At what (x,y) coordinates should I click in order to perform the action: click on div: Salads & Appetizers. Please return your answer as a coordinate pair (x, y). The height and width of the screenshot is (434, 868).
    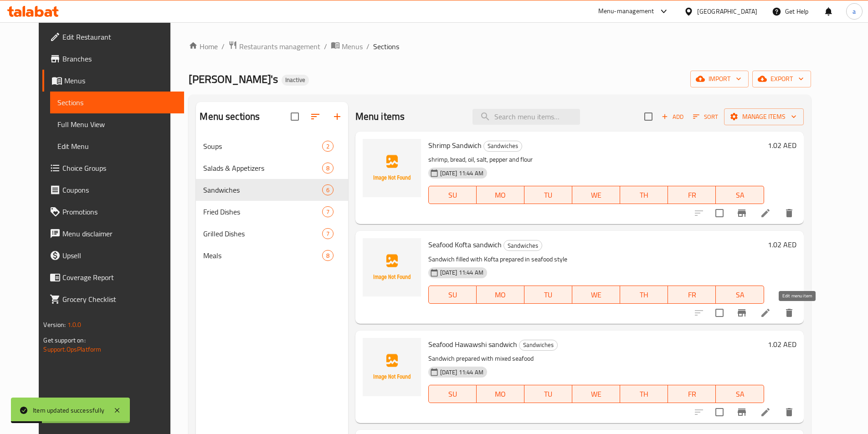
    Looking at the image, I should click on (263, 168).